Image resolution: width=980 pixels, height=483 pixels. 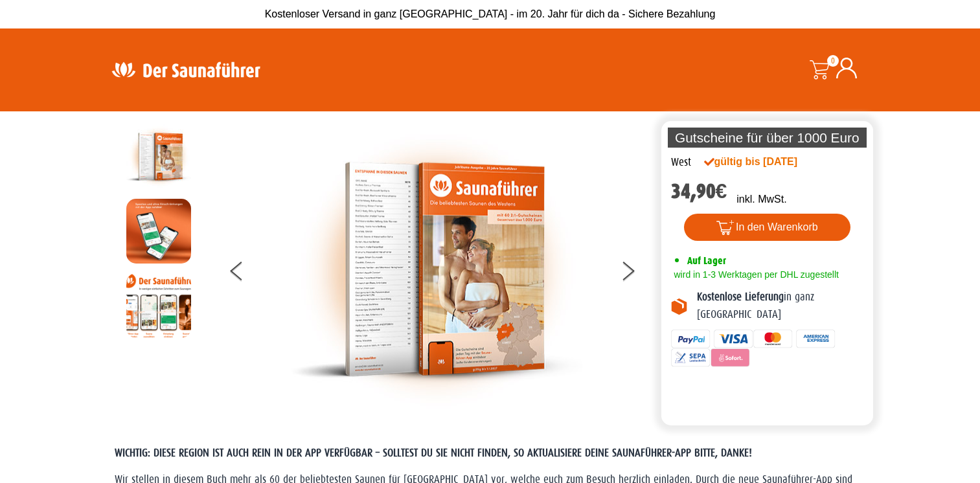 I want to click on bdi: 34,90, so click(x=699, y=191).